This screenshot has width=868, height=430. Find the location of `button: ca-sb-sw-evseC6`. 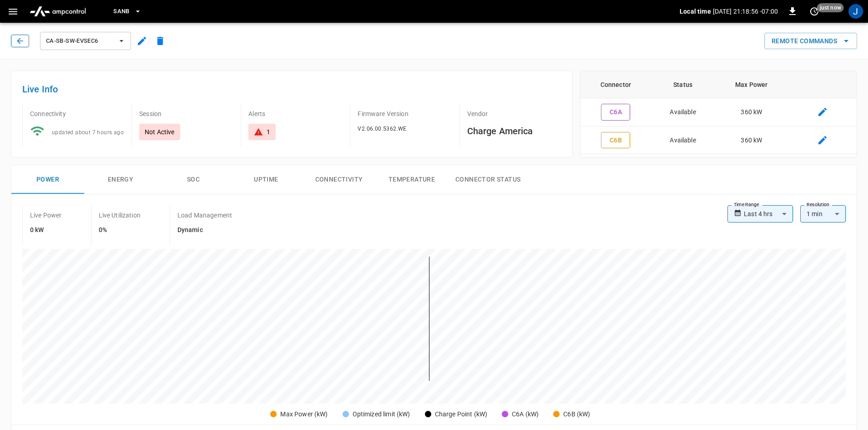

button: ca-sb-sw-evseC6 is located at coordinates (86, 41).